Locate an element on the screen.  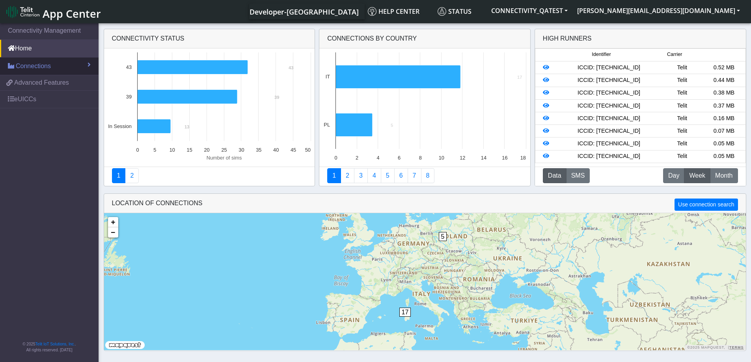
span: 5 is located at coordinates (443, 237).